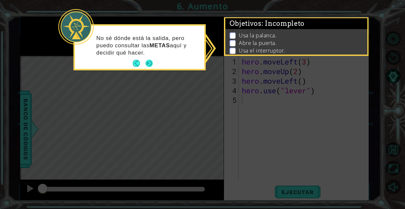  What do you see at coordinates (258, 43) in the screenshot?
I see `p: Abre la puerta.` at bounding box center [258, 43].